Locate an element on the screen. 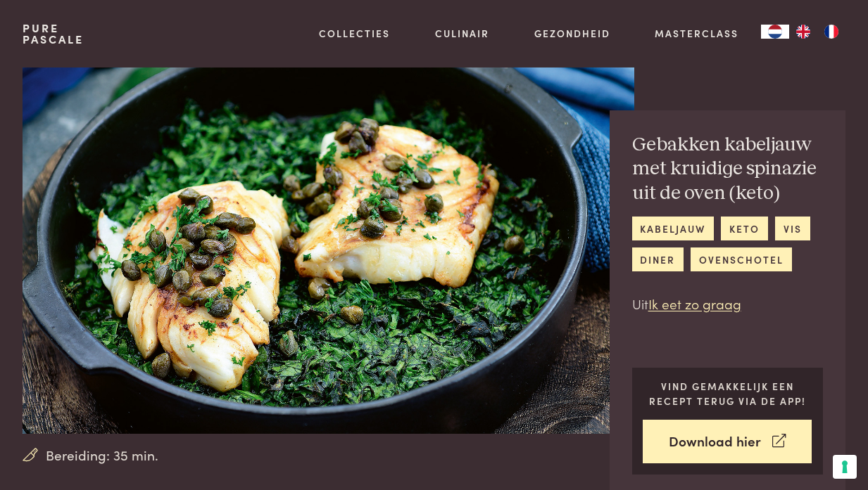 The image size is (868, 490). a: Masterclass is located at coordinates (696, 33).